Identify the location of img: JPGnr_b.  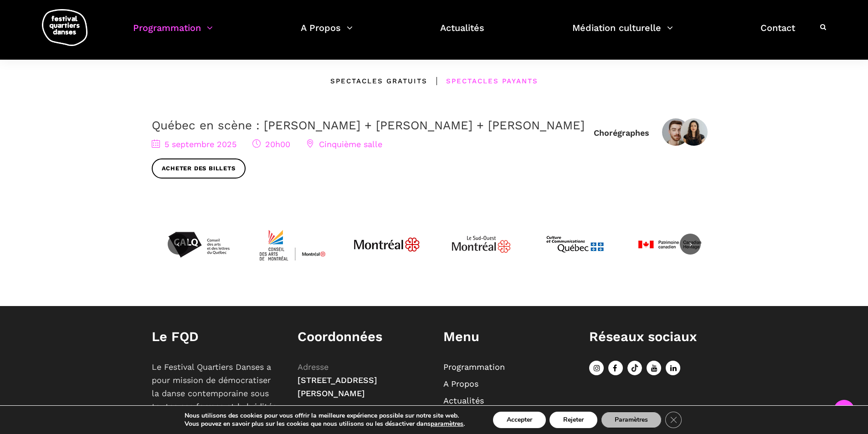
(387, 245).